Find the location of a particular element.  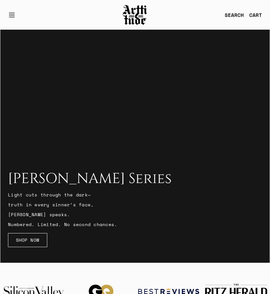

p: Light cuts through the dark— is located at coordinates (94, 195).